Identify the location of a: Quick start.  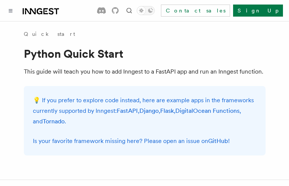
(49, 34).